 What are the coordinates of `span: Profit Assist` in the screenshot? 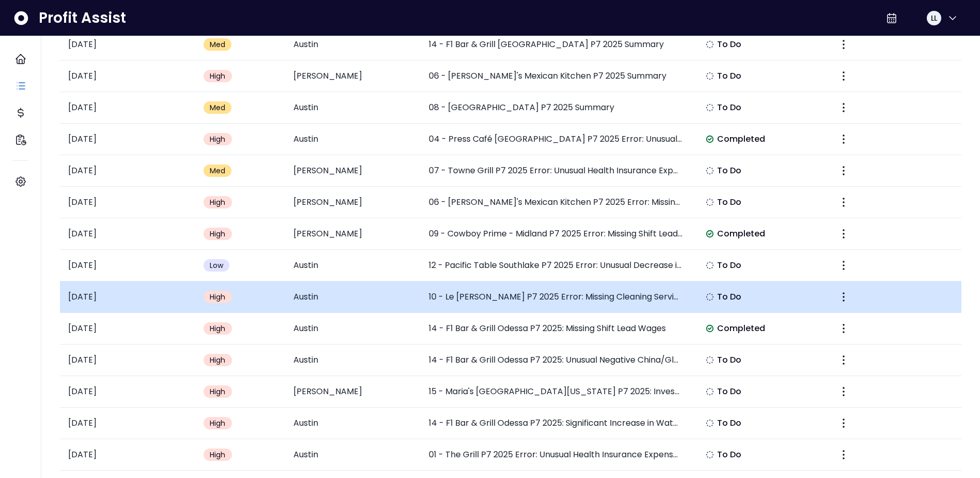 It's located at (82, 18).